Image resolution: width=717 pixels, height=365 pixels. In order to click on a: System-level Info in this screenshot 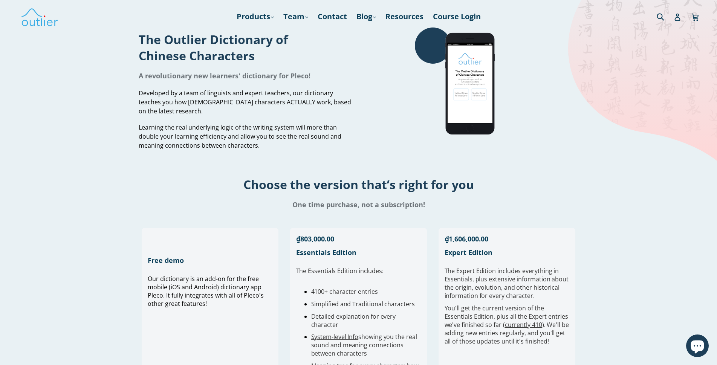, I will do `click(335, 337)`.